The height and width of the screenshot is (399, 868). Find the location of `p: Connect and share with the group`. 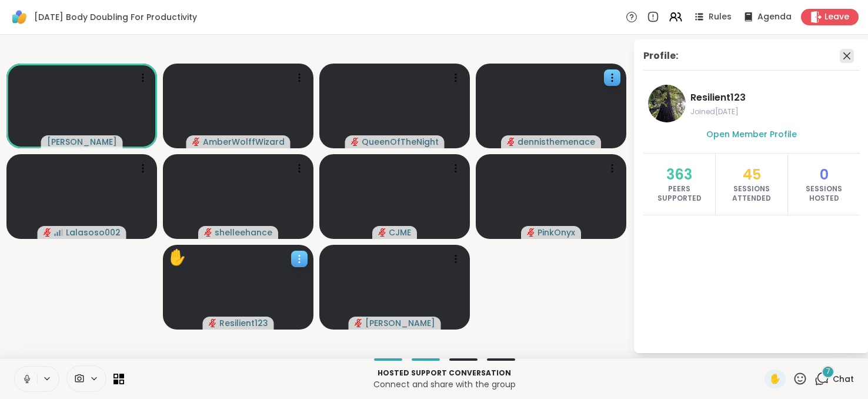

p: Connect and share with the group is located at coordinates (444, 384).